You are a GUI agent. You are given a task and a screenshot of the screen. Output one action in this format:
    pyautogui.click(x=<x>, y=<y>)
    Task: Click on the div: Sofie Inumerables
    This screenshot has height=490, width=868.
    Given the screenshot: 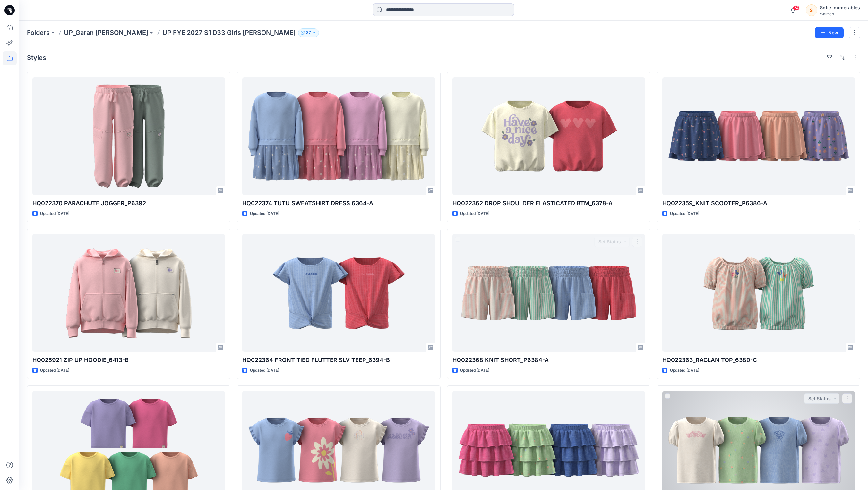 What is the action you would take?
    pyautogui.click(x=840, y=8)
    